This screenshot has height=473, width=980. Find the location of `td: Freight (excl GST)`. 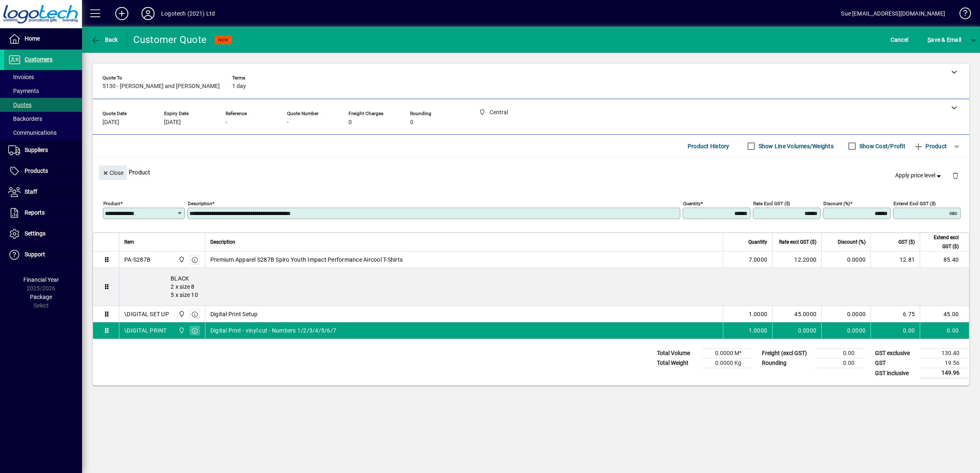

td: Freight (excl GST) is located at coordinates (786, 353).